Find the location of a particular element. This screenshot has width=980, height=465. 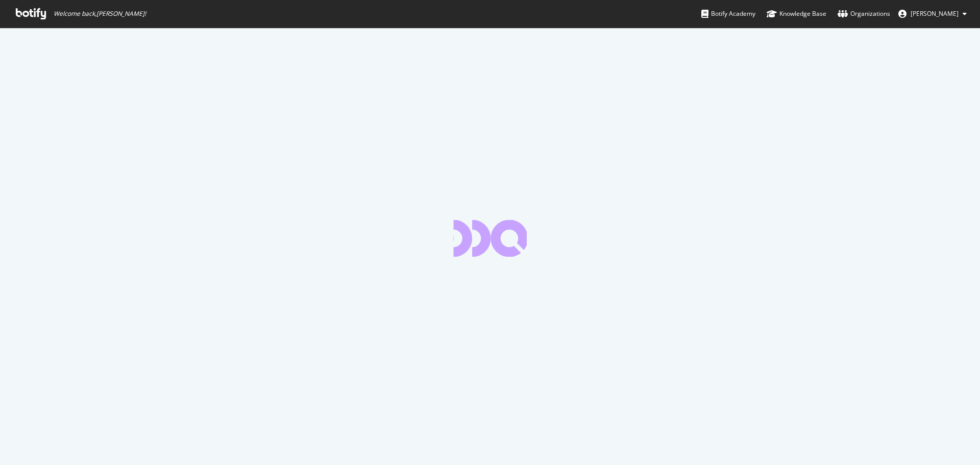

div: Organizations is located at coordinates (864, 14).